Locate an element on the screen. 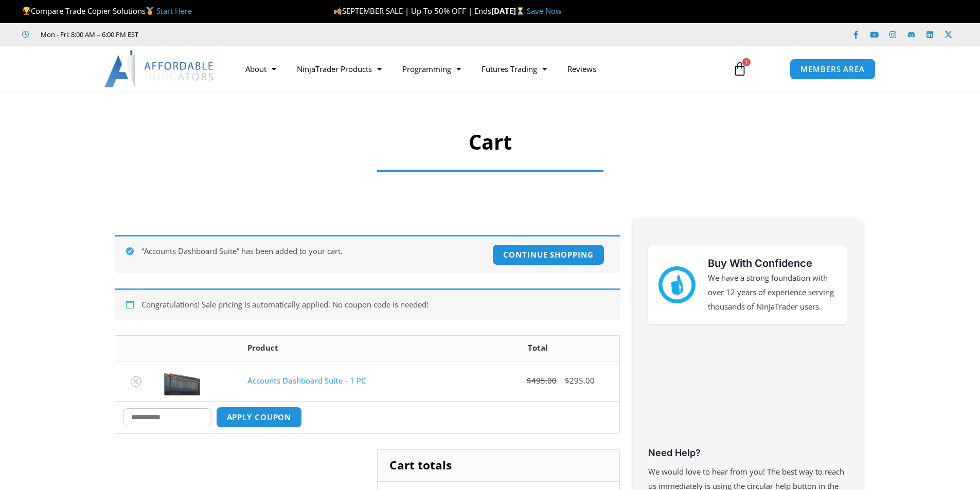 The width and height of the screenshot is (980, 490). a: Save Now is located at coordinates (544, 11).